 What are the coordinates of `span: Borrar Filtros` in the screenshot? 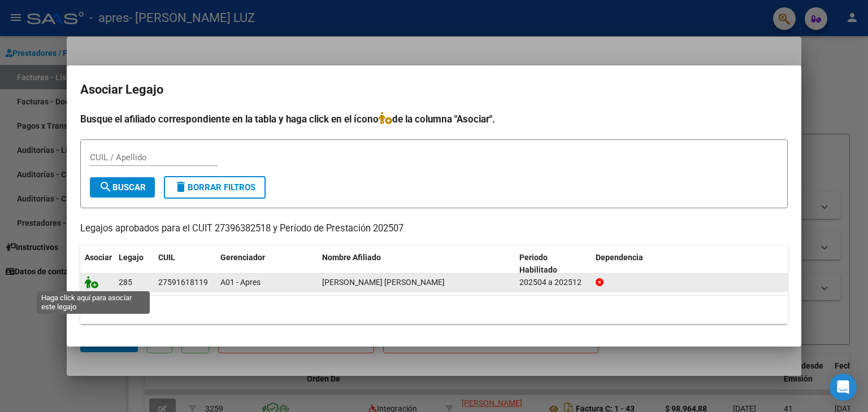 It's located at (215, 187).